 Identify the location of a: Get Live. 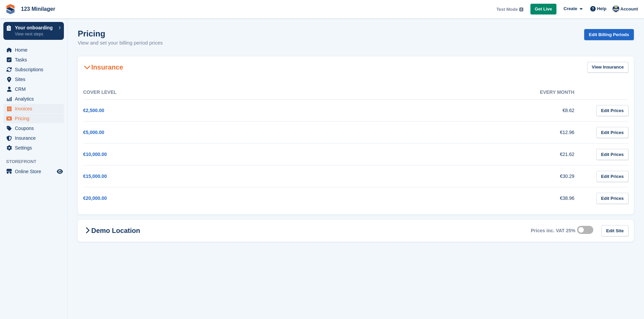
(543, 9).